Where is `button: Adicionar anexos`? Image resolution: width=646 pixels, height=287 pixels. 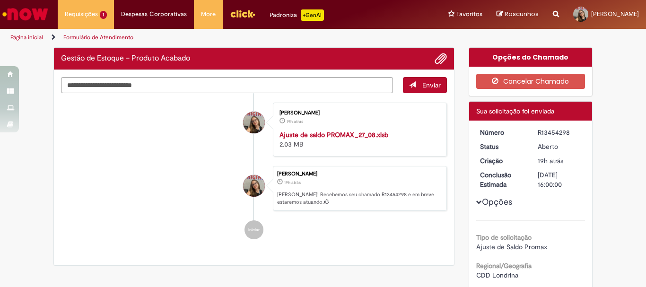 button: Adicionar anexos is located at coordinates (441, 59).